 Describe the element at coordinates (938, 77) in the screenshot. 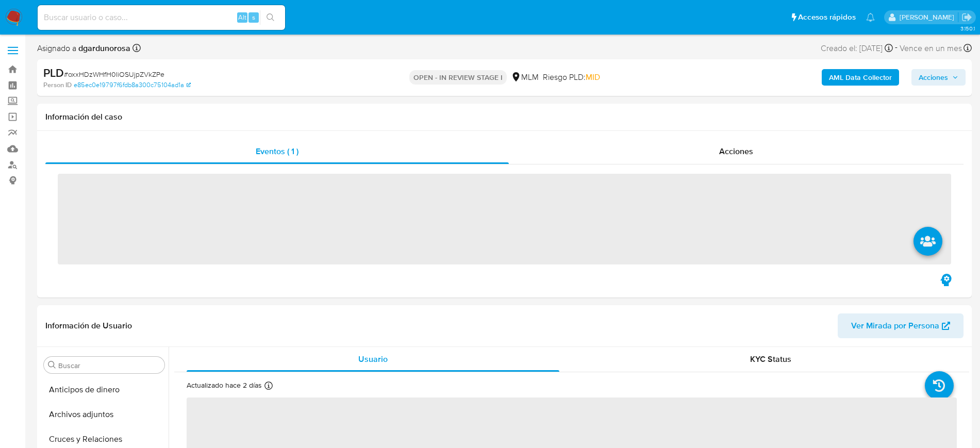

I see `button: Acciones` at that location.